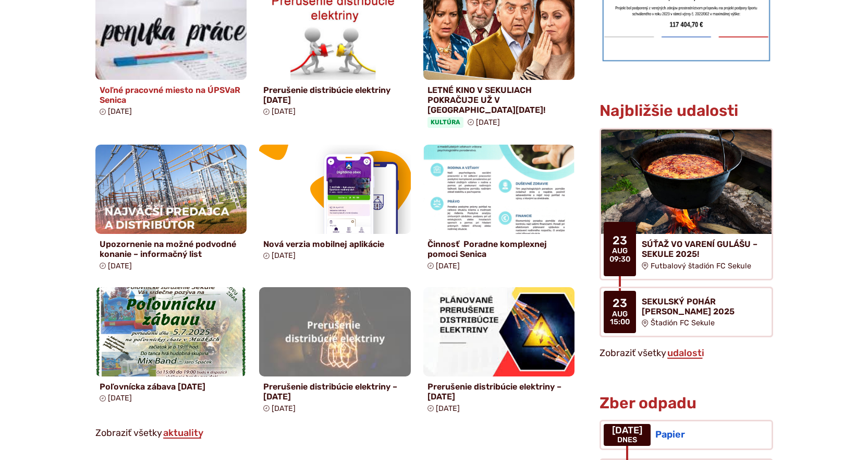  What do you see at coordinates (620, 241) in the screenshot?
I see `span: 23` at bounding box center [620, 241].